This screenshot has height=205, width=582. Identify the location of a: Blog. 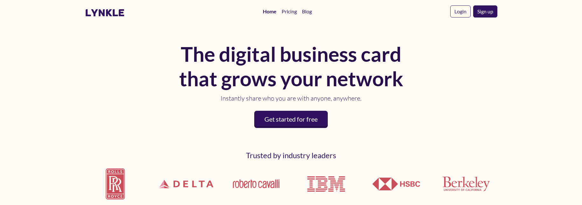
(307, 11).